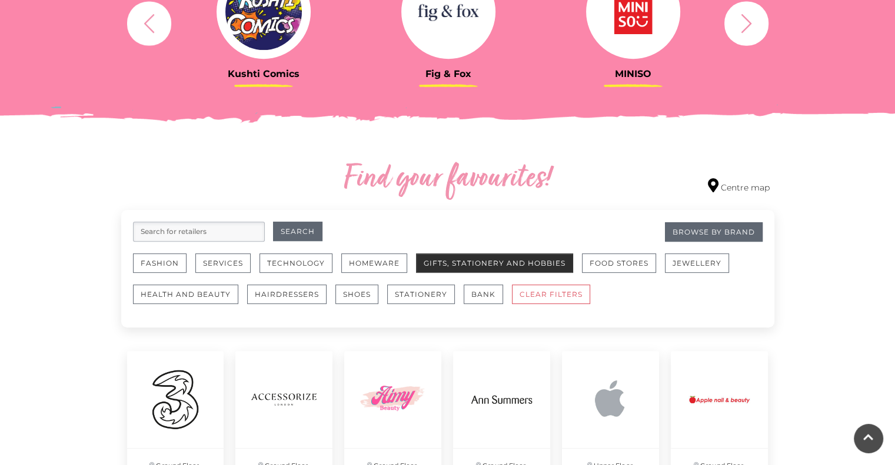 The width and height of the screenshot is (895, 465). What do you see at coordinates (701, 269) in the screenshot?
I see `a: Jewellery` at bounding box center [701, 269].